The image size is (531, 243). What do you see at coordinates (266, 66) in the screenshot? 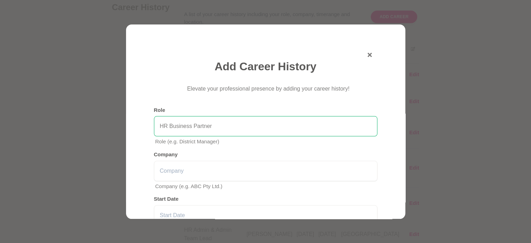
I see `h2: Add Career History` at bounding box center [266, 66].